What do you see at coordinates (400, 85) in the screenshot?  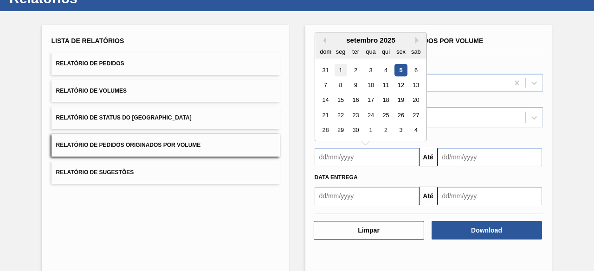 I see `div: Choose sexta-feira, 12 de setembro de 2025` at bounding box center [400, 85].